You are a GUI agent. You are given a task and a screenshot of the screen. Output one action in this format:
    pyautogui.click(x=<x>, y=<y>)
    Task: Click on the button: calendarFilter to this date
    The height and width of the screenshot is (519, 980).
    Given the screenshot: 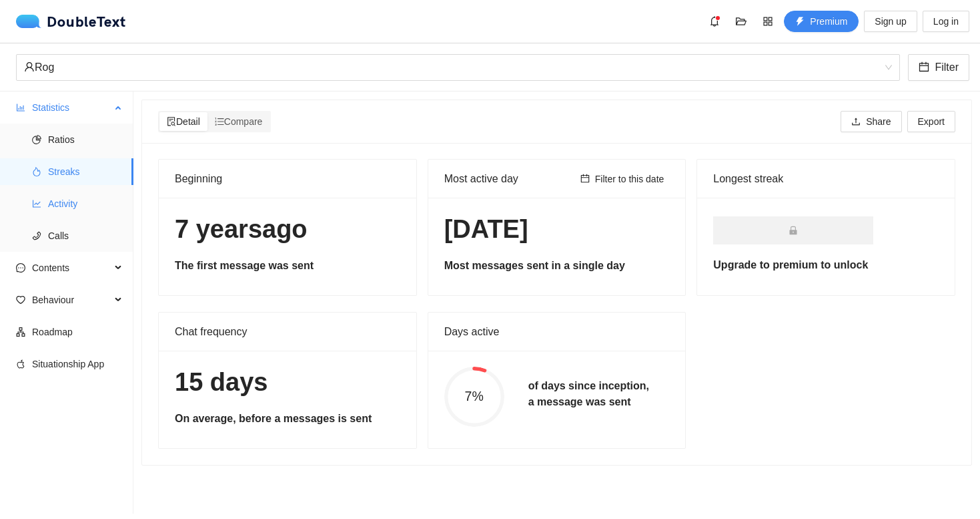 What is the action you would take?
    pyautogui.click(x=622, y=179)
    